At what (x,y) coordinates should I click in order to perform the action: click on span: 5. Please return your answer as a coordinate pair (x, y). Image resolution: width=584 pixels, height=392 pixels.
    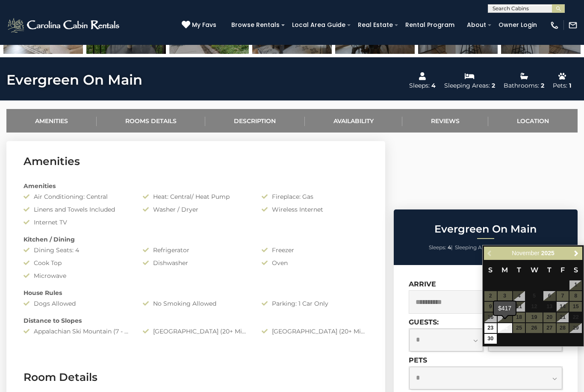
    Looking at the image, I should click on (534, 296).